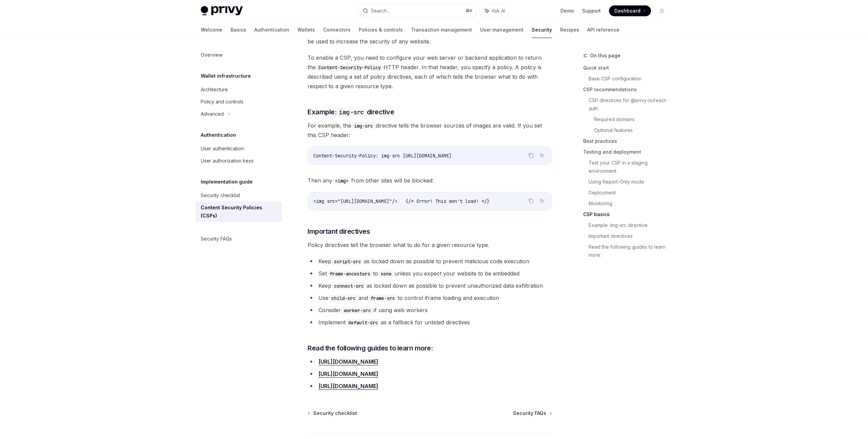 This screenshot has height=439, width=868. What do you see at coordinates (570, 30) in the screenshot?
I see `a: Recipes` at bounding box center [570, 30].